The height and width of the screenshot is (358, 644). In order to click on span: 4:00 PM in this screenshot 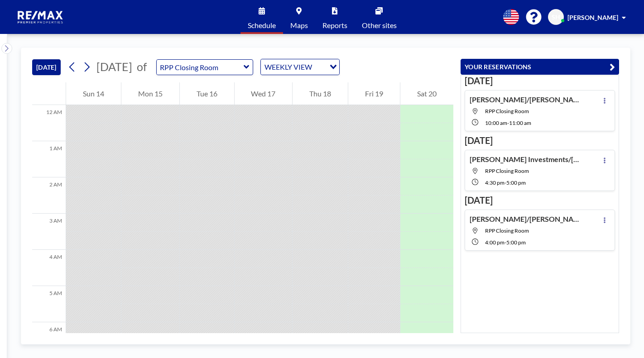, I will do `click(494, 242)`.